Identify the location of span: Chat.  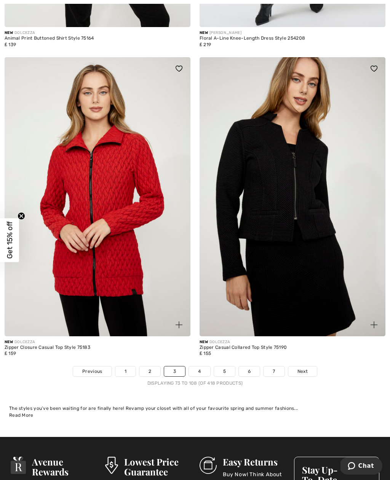
(26, 9).